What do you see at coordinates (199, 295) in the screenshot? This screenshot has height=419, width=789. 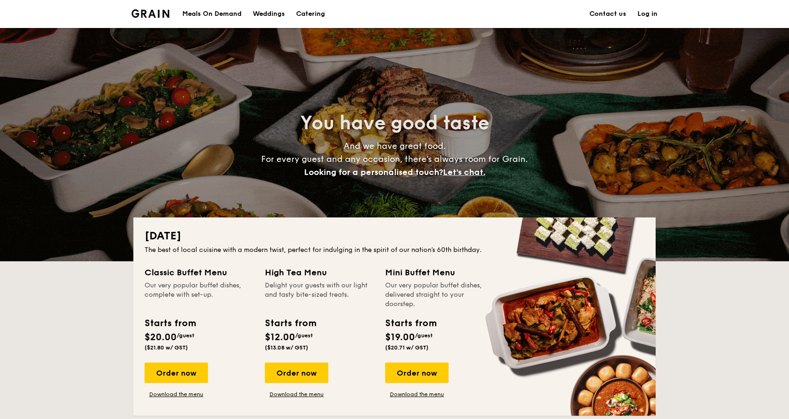 I see `div: Our very popular buffet dishes, complete with set-up.` at bounding box center [199, 295].